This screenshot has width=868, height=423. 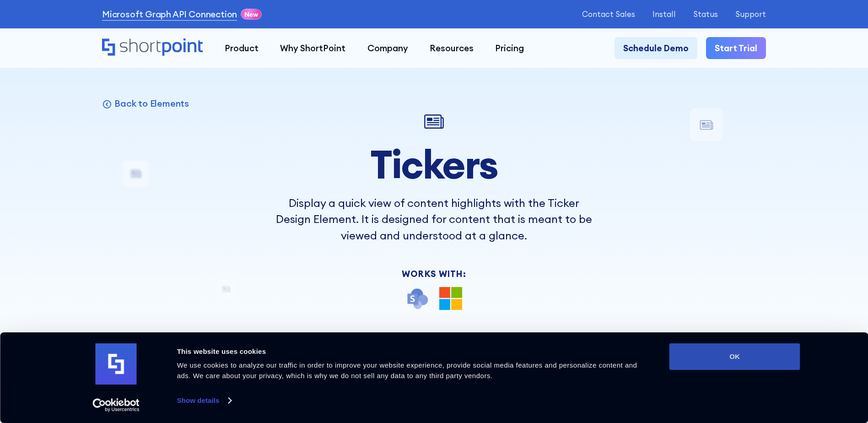 I want to click on a: Support, so click(x=750, y=14).